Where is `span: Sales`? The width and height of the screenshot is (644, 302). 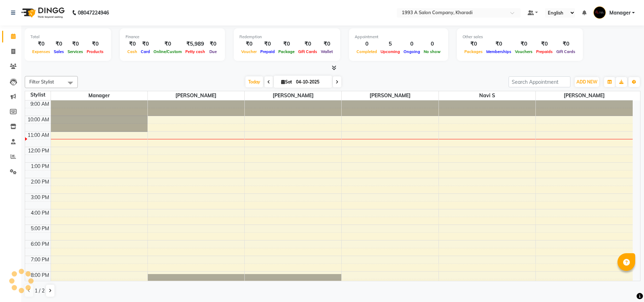
span: Sales is located at coordinates (59, 51).